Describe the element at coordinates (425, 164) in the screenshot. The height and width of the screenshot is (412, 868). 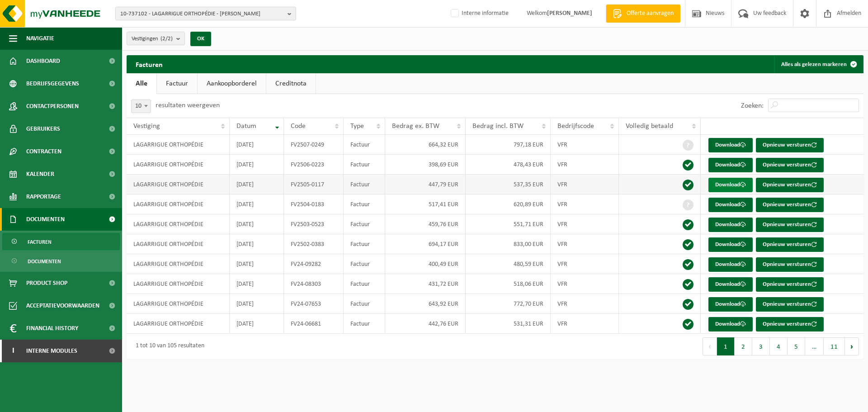
I see `td: 398,69 EUR` at that location.